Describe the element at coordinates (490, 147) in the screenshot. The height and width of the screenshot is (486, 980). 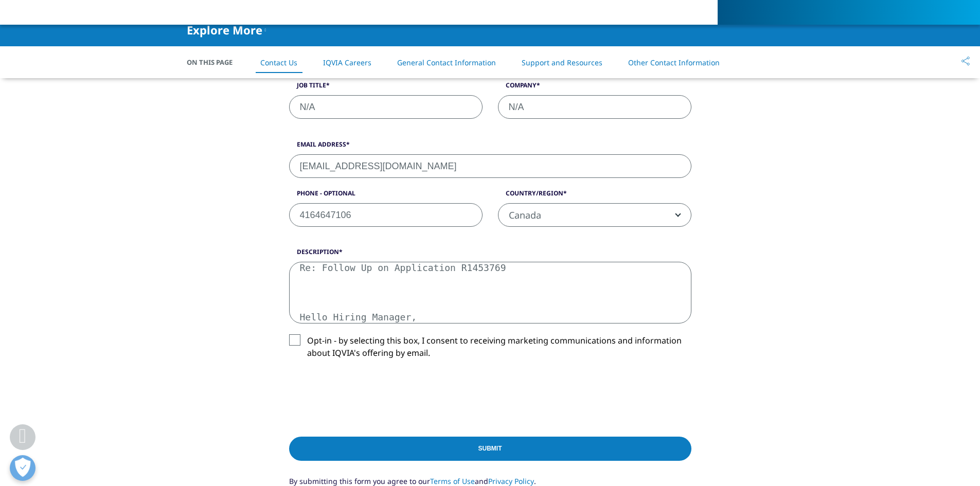
I see `label: Email Address` at that location.